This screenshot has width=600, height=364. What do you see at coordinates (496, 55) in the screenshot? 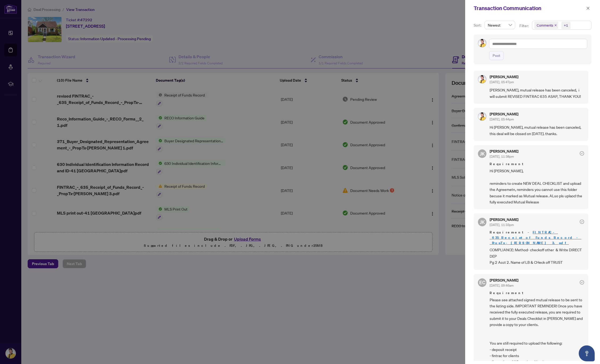
I see `button: Post` at bounding box center [496, 55].